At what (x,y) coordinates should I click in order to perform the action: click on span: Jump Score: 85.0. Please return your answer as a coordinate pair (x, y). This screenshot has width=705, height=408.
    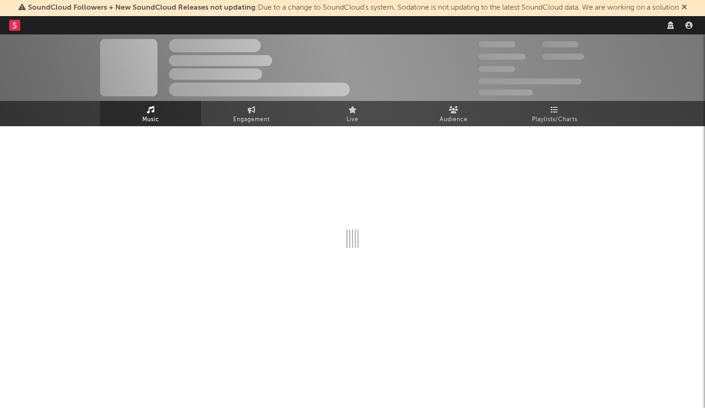
    Looking at the image, I should click on (506, 92).